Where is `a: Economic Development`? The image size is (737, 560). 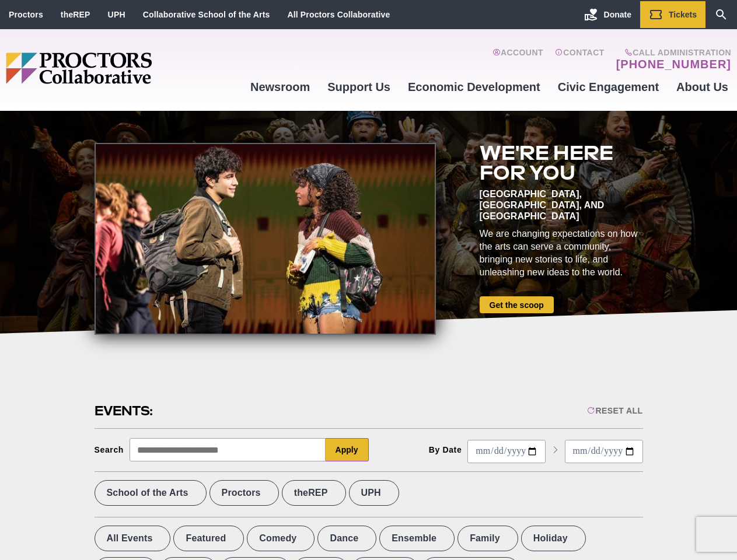
a: Economic Development is located at coordinates (474, 87).